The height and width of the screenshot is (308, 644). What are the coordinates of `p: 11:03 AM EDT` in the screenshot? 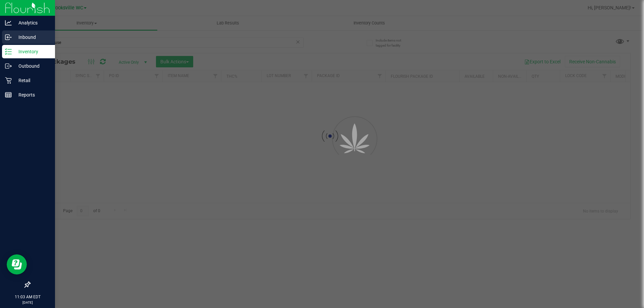 It's located at (27, 297).